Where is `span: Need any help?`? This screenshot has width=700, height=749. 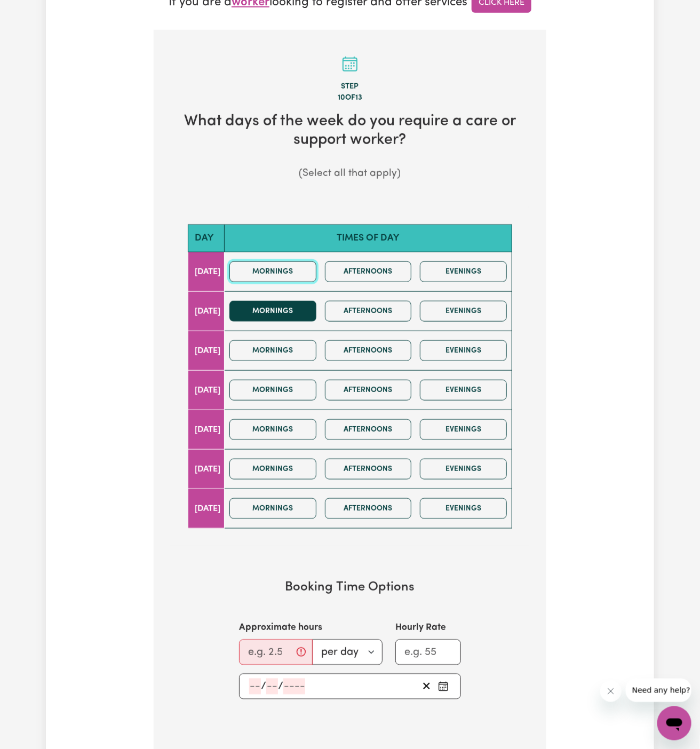
span: Need any help? is located at coordinates (35, 12).